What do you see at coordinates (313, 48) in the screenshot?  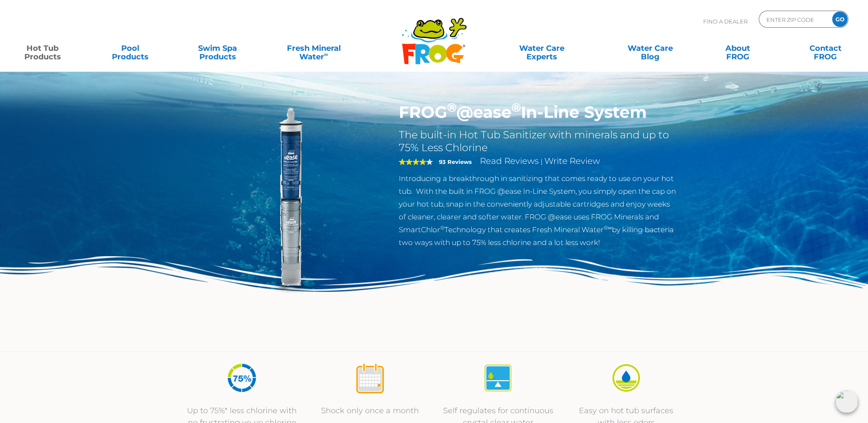 I see `a: Fresh MineralWater∞` at bounding box center [313, 48].